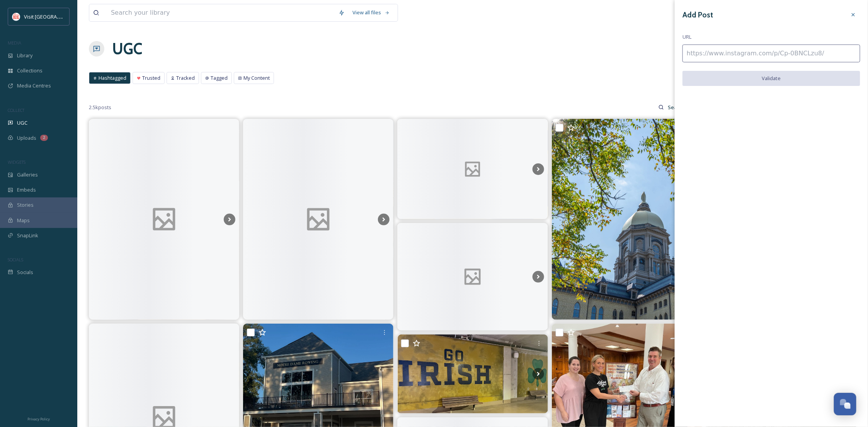 The image size is (868, 427). What do you see at coordinates (26, 190) in the screenshot?
I see `span: Embeds` at bounding box center [26, 190].